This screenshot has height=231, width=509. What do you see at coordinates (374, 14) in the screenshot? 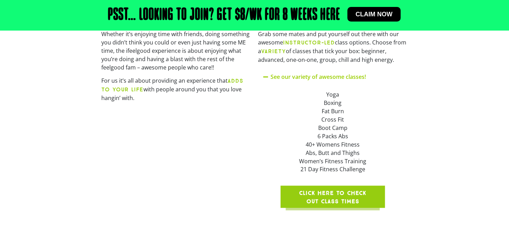
I see `a: Claim now` at bounding box center [374, 14].